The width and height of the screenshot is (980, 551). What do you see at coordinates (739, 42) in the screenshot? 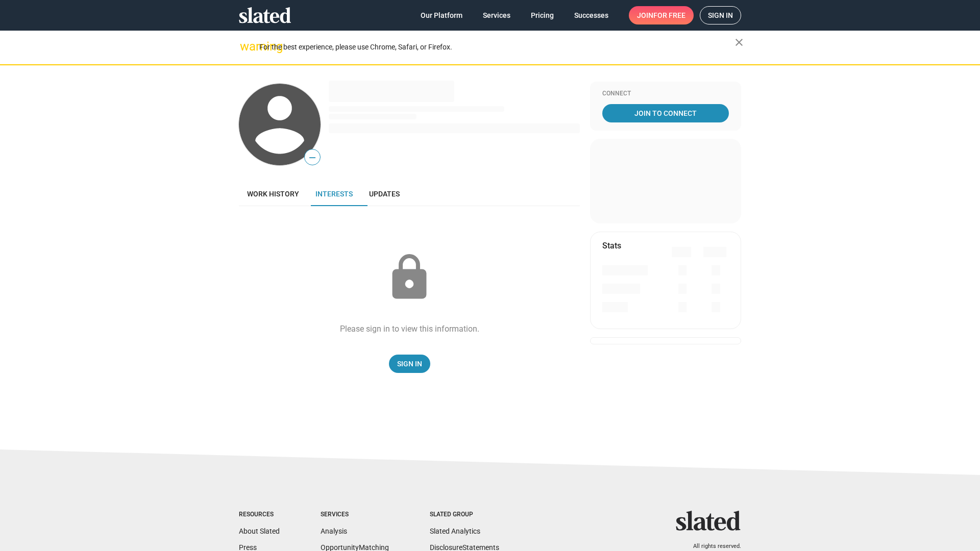
I see `mat-icon: close` at bounding box center [739, 42].